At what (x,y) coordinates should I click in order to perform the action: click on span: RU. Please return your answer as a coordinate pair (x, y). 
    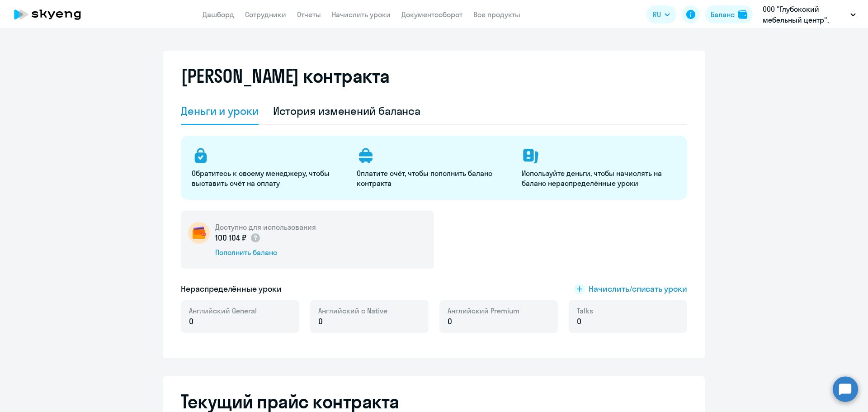
    Looking at the image, I should click on (657, 14).